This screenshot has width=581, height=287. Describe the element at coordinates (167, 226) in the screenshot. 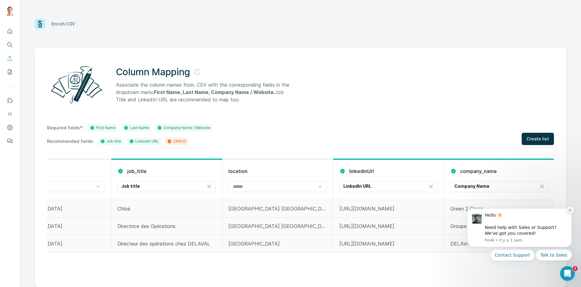

I see `p: Directrice des Opérations` at that location.